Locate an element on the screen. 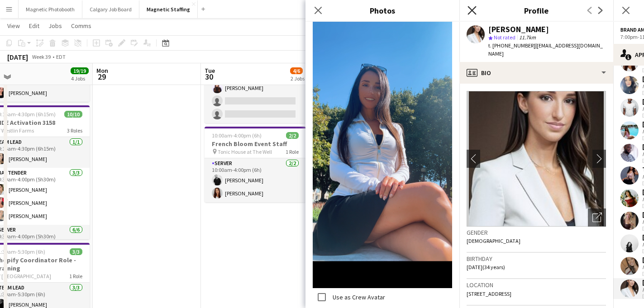  span: 10:00am-4:00pm (6h) is located at coordinates (236, 135).